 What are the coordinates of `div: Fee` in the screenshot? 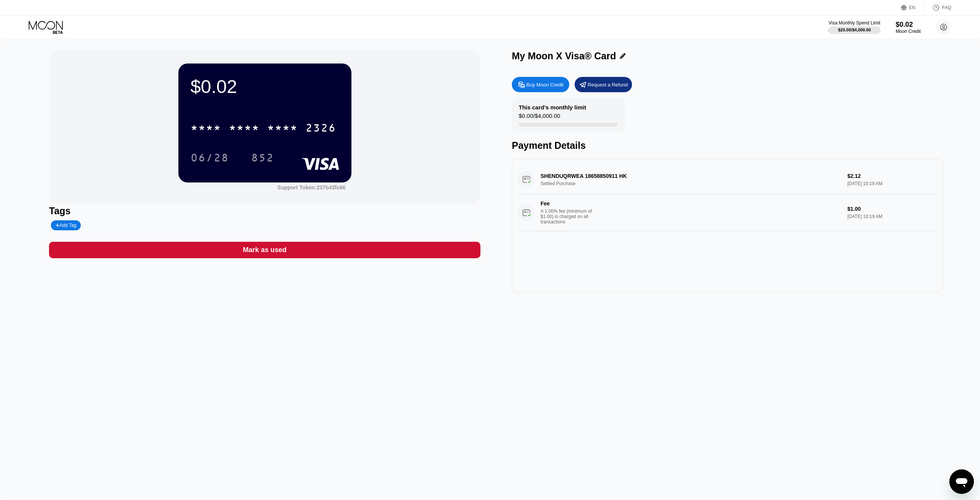 It's located at (567, 204).